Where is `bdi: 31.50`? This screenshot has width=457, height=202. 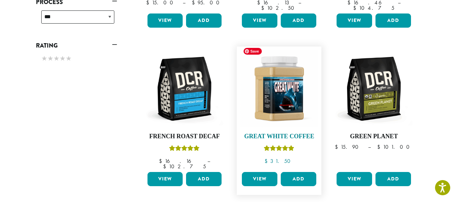 bdi: 31.50 is located at coordinates (279, 161).